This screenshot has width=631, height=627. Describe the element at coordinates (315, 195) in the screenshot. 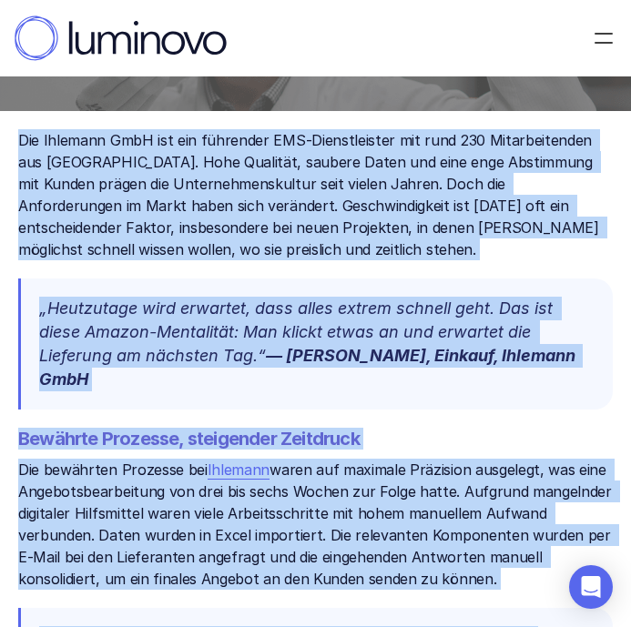

I see `p: Die Ihlemann GmbH ist ein führender EMS-Dienstleister mit rund 230 Mitarbeitenden aus [GEOGRAPHIC...` at that location.